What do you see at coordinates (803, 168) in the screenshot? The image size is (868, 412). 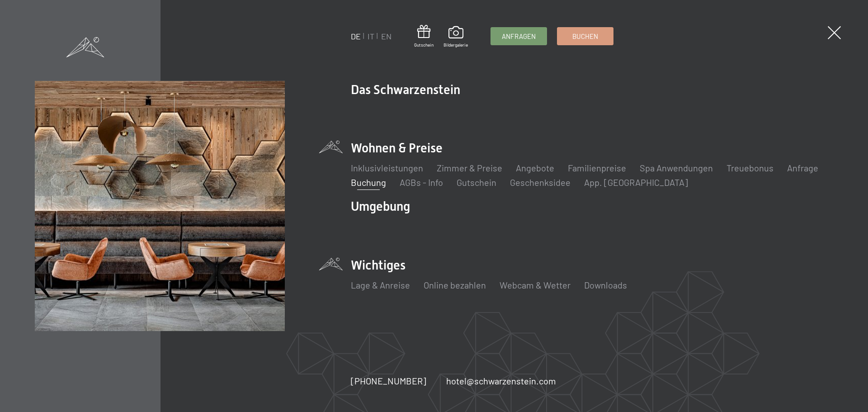 I see `a: Anfrage` at bounding box center [803, 168].